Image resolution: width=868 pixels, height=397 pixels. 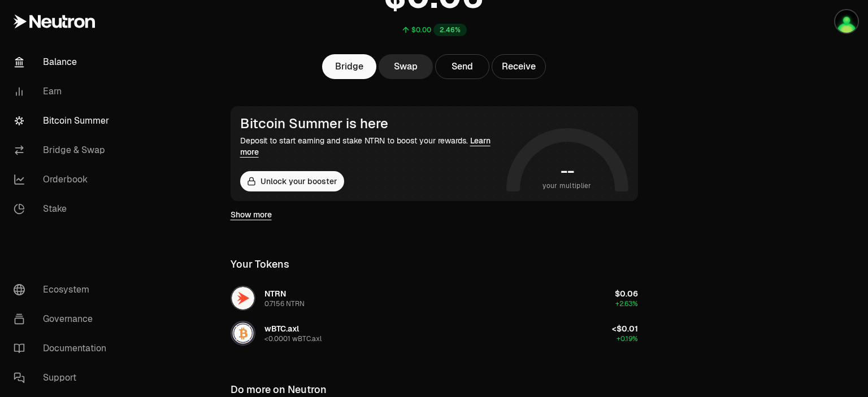 I want to click on div: 0.7156 NTRN, so click(x=284, y=303).